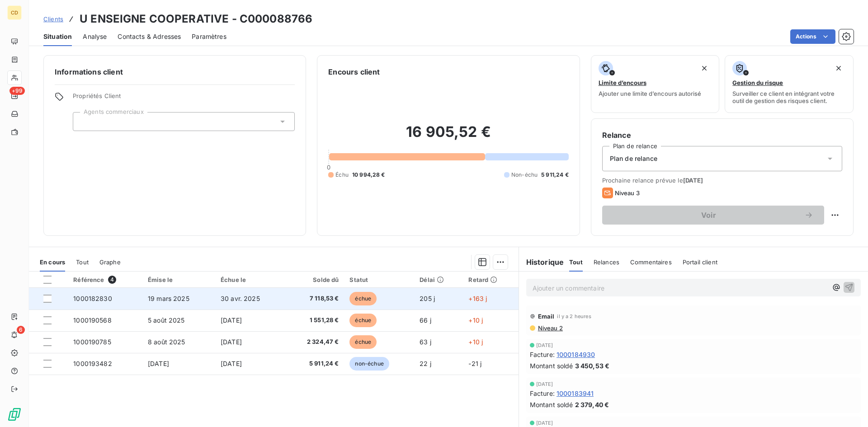 The height and width of the screenshot is (427, 868). Describe the element at coordinates (546, 316) in the screenshot. I see `span: Email` at that location.